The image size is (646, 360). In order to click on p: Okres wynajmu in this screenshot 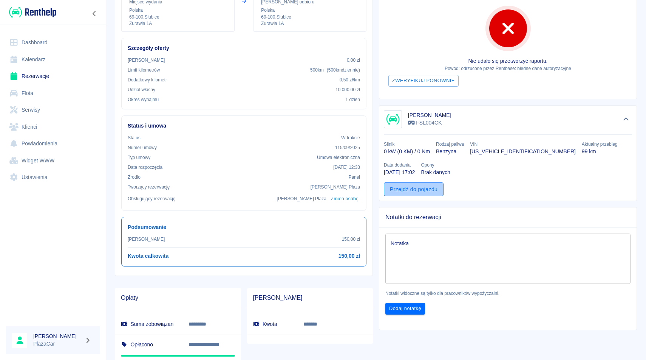, I will do `click(143, 99)`.